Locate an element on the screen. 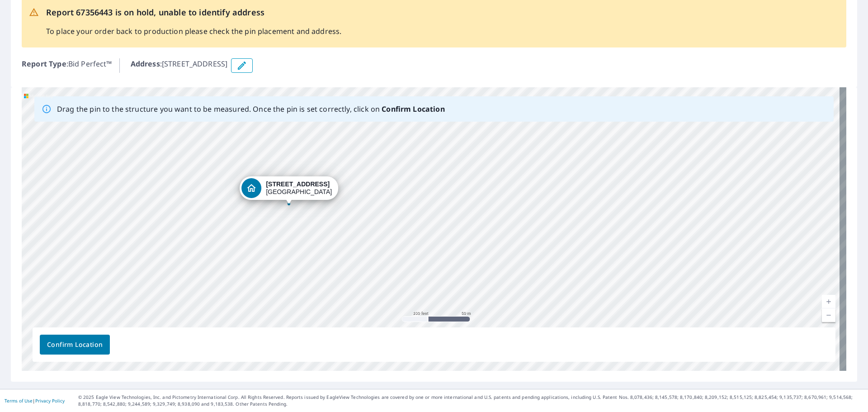  a: Current Level 18, Zoom In is located at coordinates (829, 301).